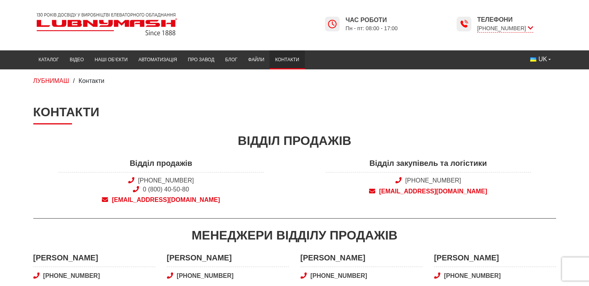  Describe the element at coordinates (505, 20) in the screenshot. I see `span: Телефони` at that location.